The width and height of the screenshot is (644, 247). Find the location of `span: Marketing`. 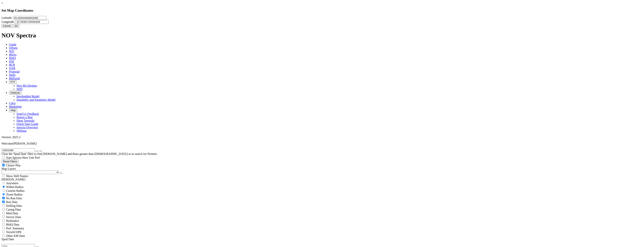

span: Marketing is located at coordinates (15, 106).